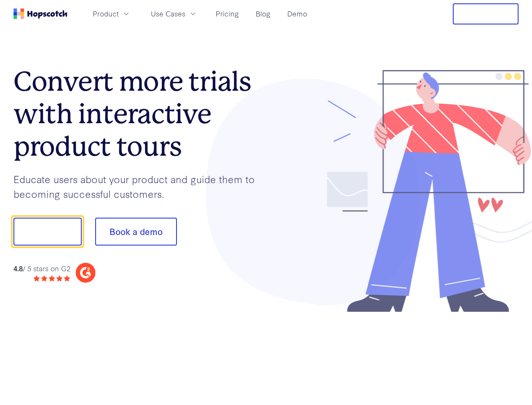  I want to click on a: Free Trial, so click(486, 14).